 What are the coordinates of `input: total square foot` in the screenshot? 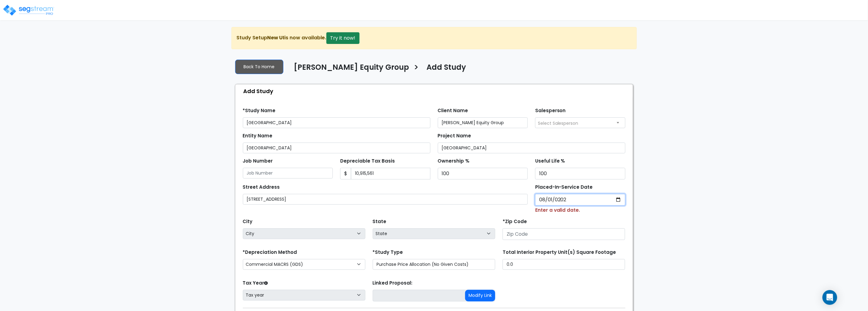 It's located at (564, 264).